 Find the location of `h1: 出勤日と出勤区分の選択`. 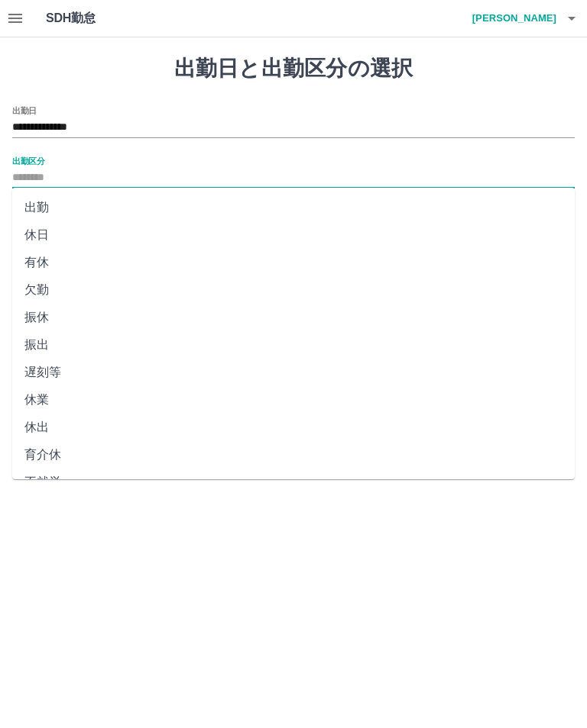

h1: 出勤日と出勤区分の選択 is located at coordinates (293, 69).